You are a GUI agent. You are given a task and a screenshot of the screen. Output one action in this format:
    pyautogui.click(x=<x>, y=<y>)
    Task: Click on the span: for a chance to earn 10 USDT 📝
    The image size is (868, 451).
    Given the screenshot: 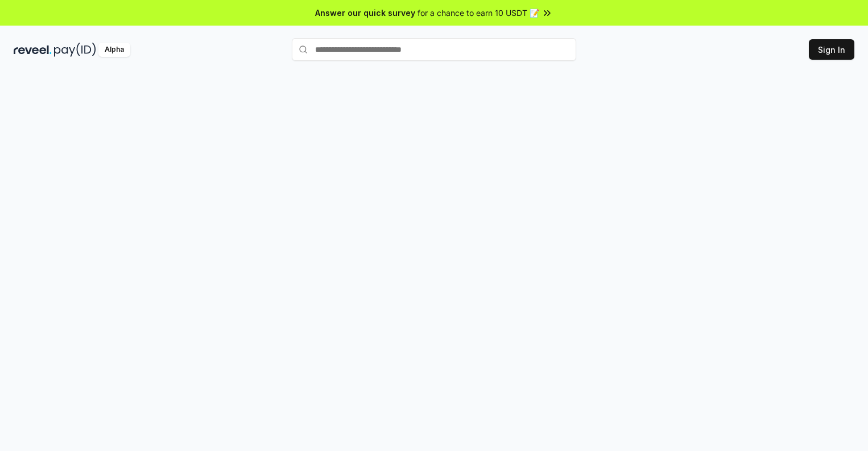 What is the action you would take?
    pyautogui.click(x=478, y=13)
    